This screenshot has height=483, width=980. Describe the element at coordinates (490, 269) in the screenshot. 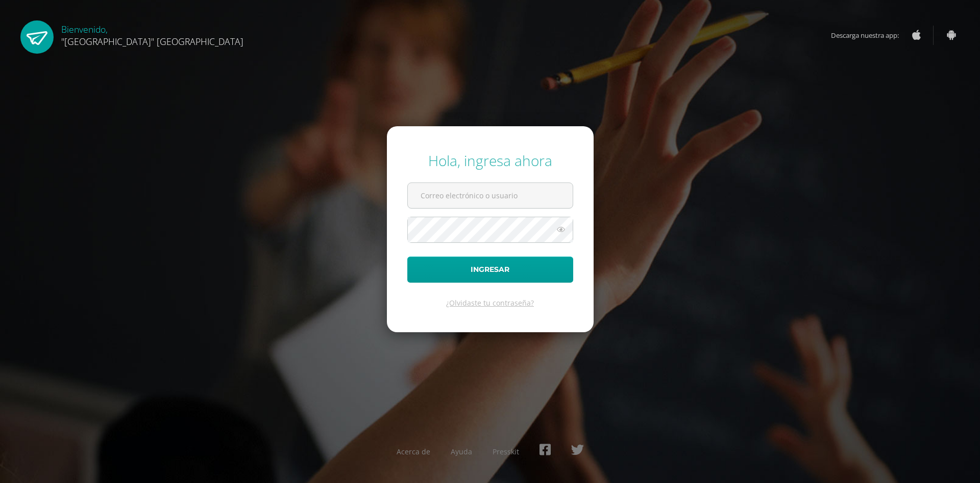

I see `button: Ingresar` at that location.